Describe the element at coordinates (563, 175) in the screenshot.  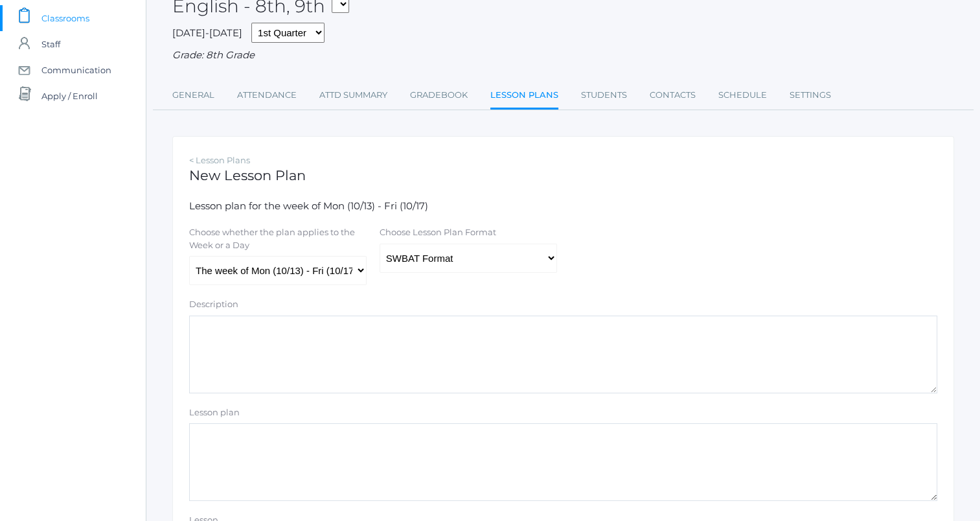
I see `h1: New Lesson Plan` at that location.